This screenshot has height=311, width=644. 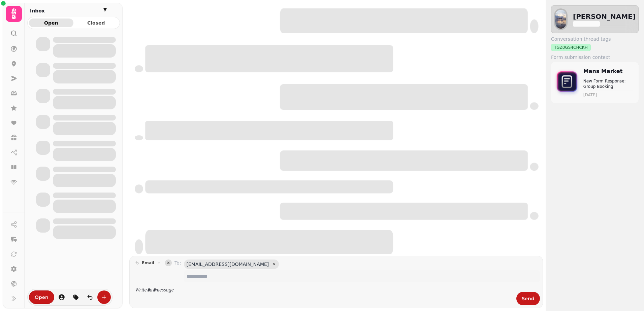 What do you see at coordinates (595, 39) in the screenshot?
I see `label: Conversation thread tags` at bounding box center [595, 39].